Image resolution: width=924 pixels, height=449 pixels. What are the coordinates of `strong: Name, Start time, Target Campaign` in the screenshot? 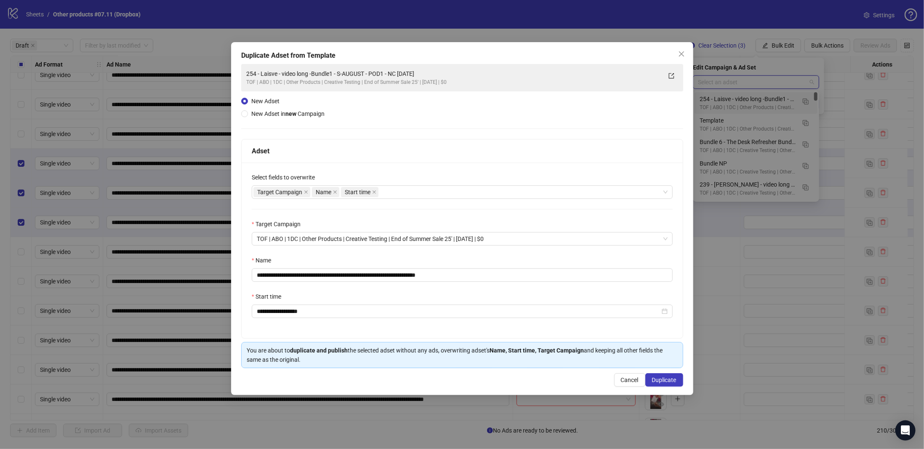 It's located at (537, 350).